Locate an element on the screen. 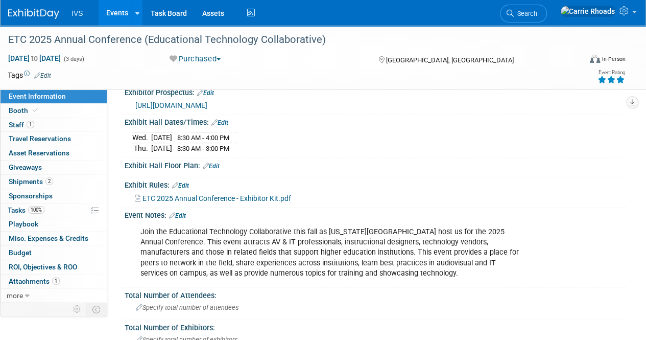 This screenshot has height=340, width=646. span: 100% is located at coordinates (36, 209).